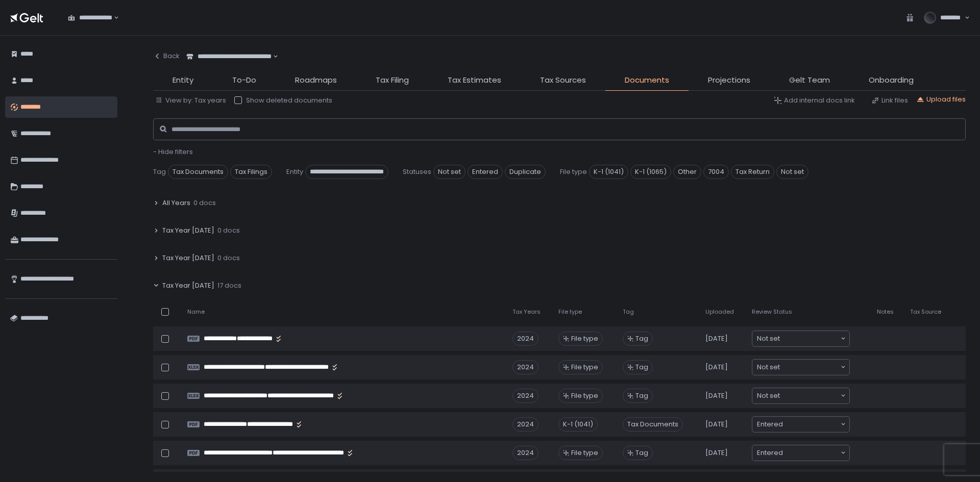  What do you see at coordinates (251, 172) in the screenshot?
I see `span: Tax Filings` at bounding box center [251, 172].